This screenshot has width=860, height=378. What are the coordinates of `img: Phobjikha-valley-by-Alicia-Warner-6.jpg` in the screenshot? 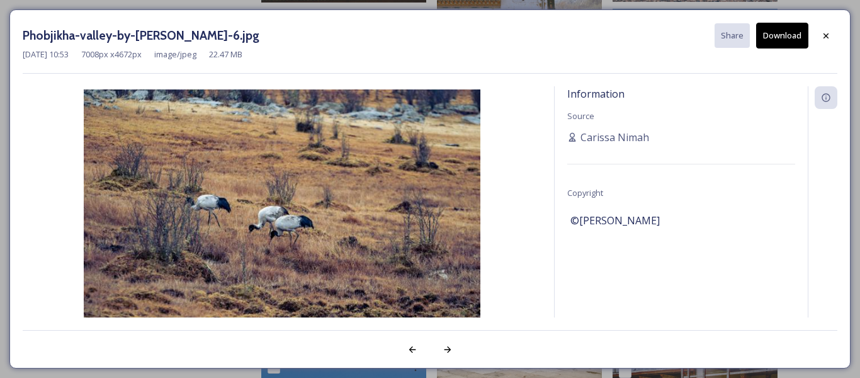 It's located at (282, 221).